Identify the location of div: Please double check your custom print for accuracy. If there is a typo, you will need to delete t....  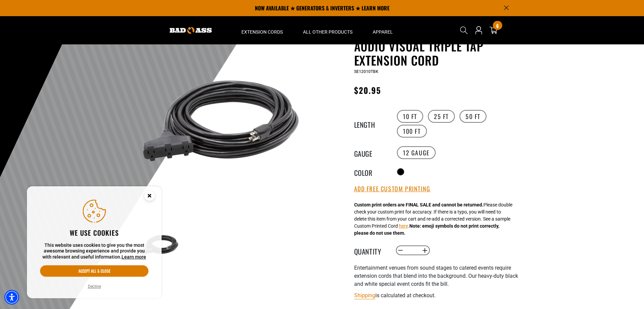
(433, 219).